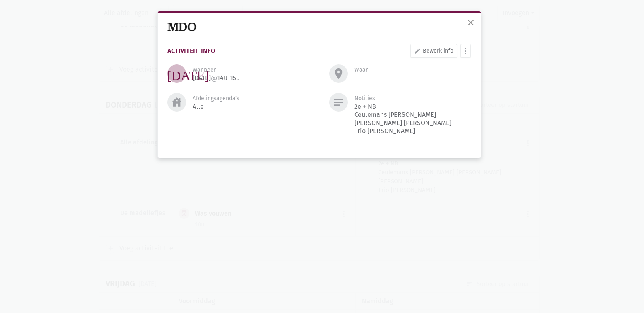 This screenshot has width=644, height=313. What do you see at coordinates (204, 70) in the screenshot?
I see `div: Wanneer` at bounding box center [204, 70].